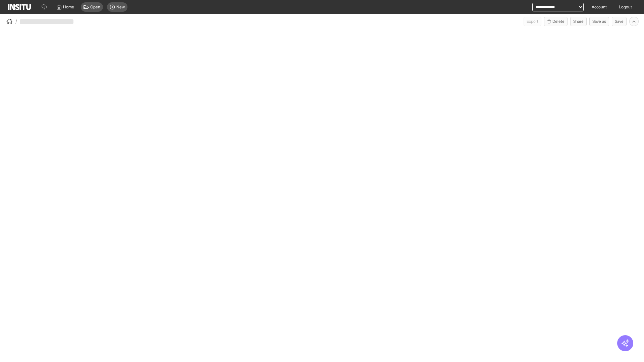  Describe the element at coordinates (68, 7) in the screenshot. I see `span: Home` at that location.